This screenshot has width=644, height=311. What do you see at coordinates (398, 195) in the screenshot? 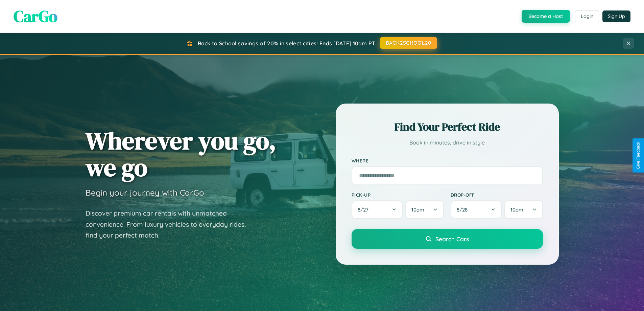
I see `label: Pick-up` at bounding box center [398, 195].